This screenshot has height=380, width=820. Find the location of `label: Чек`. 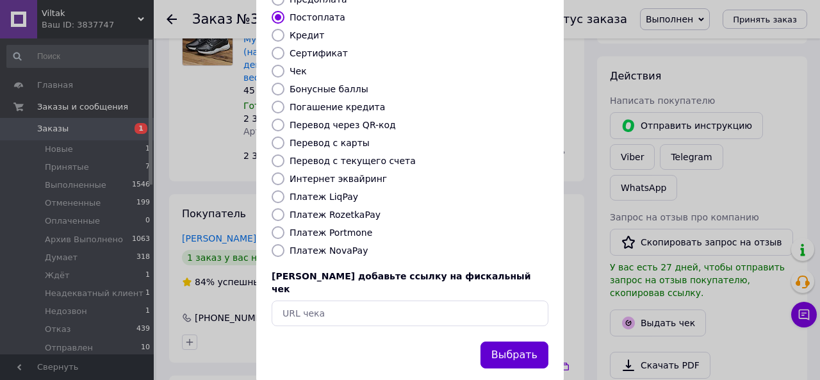

label: Чек is located at coordinates (298, 71).